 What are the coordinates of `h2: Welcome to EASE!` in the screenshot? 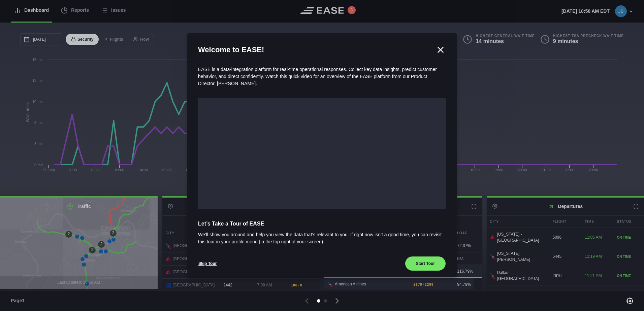 It's located at (317, 50).